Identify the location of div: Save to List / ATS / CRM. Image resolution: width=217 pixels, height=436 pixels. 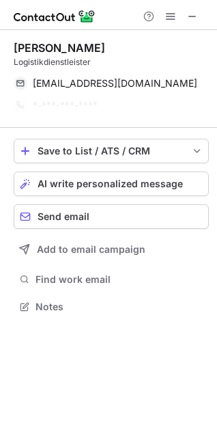
(111, 151).